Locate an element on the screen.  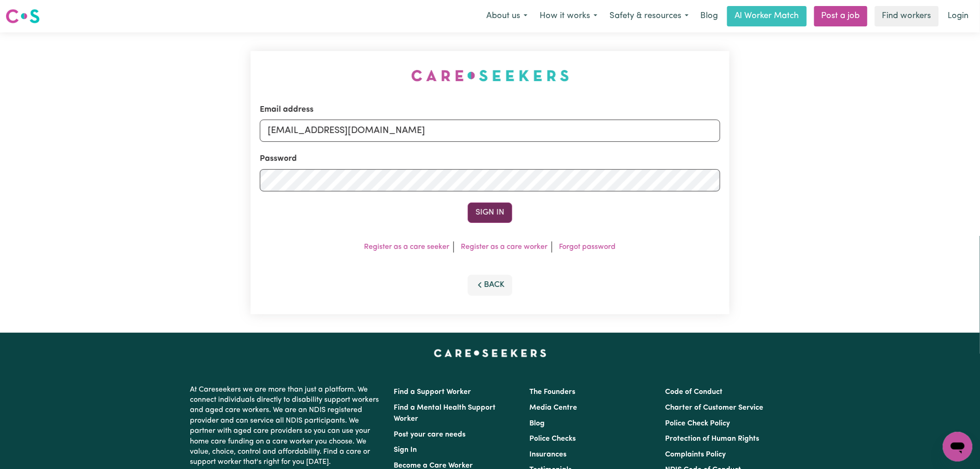
a: Careseekers logo is located at coordinates (22, 17).